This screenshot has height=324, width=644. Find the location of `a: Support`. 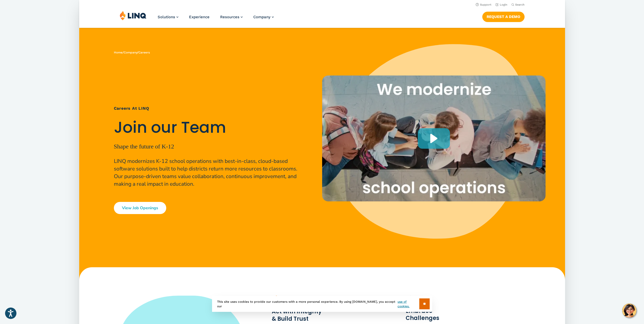

a: Support is located at coordinates (483, 5).